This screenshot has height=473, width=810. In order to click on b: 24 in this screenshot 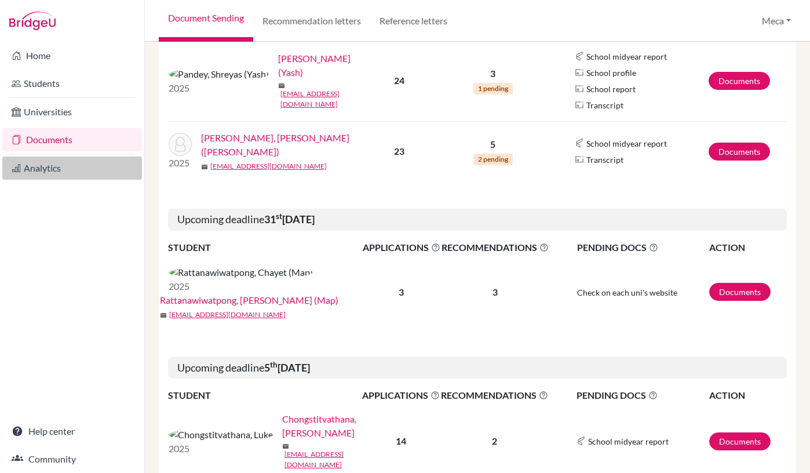, I will do `click(399, 80)`.